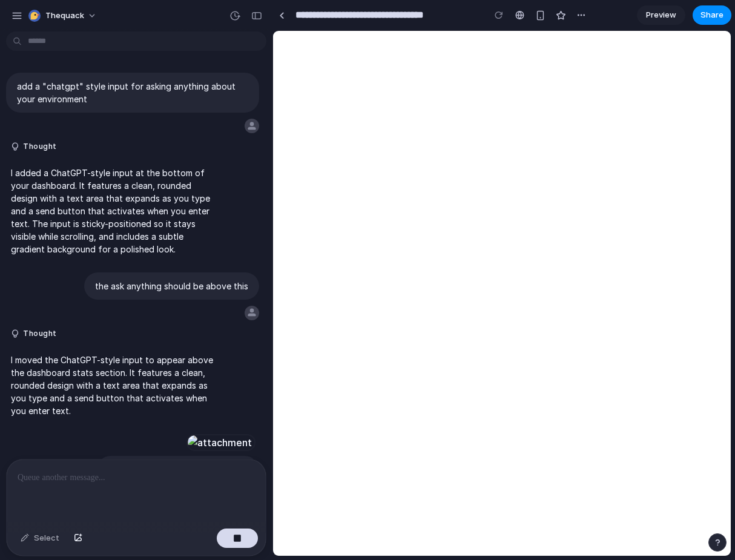 The height and width of the screenshot is (560, 735). I want to click on p: I added a ChatGPT-style input at the bottom of your dashboard. It features a clean, rounded desig..., so click(112, 211).